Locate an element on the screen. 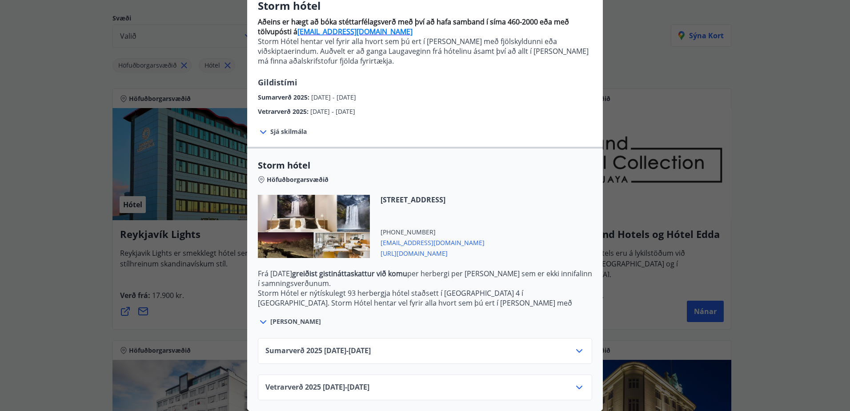  span: Höfuðborgarsvæðið is located at coordinates (298, 180).